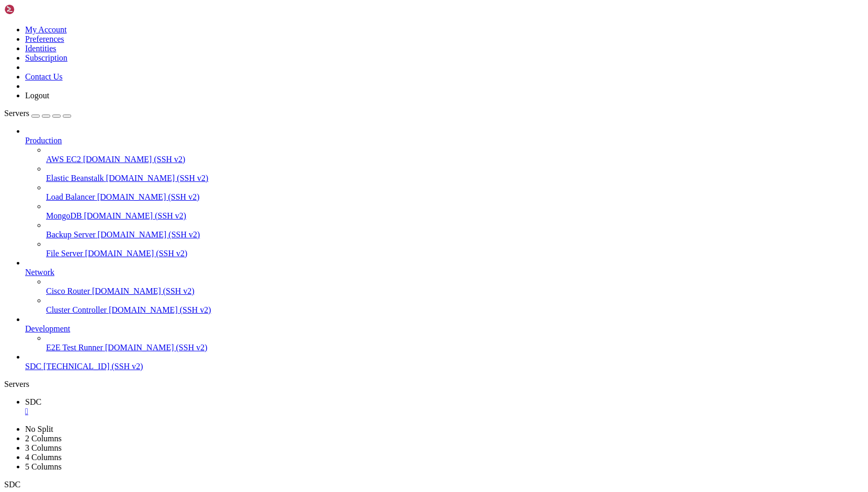  What do you see at coordinates (445, 287) in the screenshot?
I see `li: Network` at bounding box center [445, 287].